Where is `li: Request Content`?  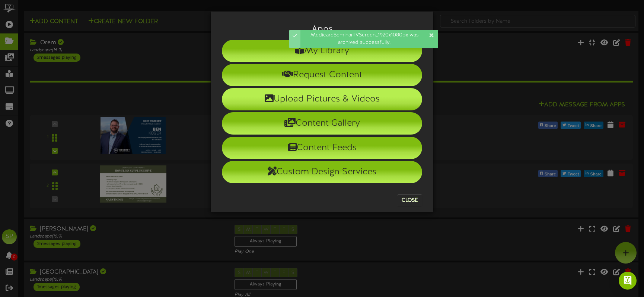 li: Request Content is located at coordinates (322, 75).